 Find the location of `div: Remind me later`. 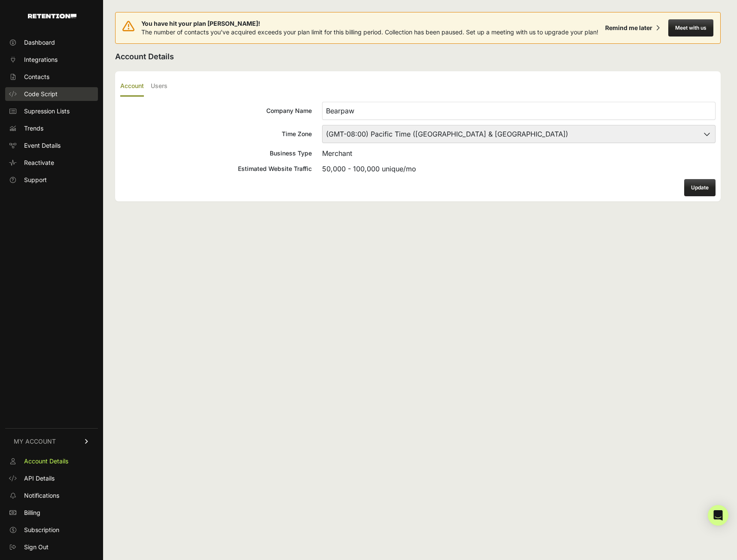

div: Remind me later is located at coordinates (629, 28).